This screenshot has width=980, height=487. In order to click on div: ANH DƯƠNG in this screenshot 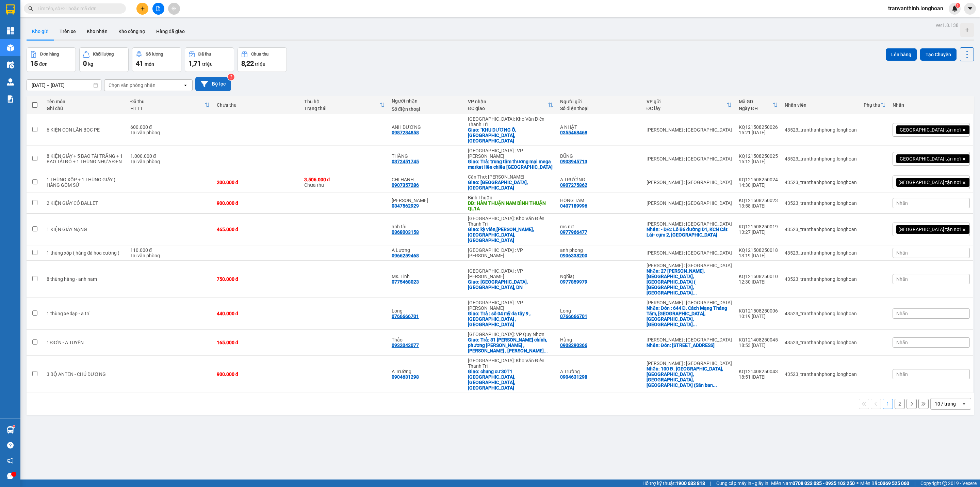, I will do `click(427, 127)`.